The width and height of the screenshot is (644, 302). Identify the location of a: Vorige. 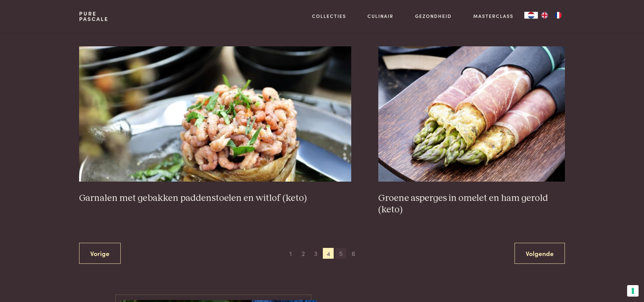
(100, 253).